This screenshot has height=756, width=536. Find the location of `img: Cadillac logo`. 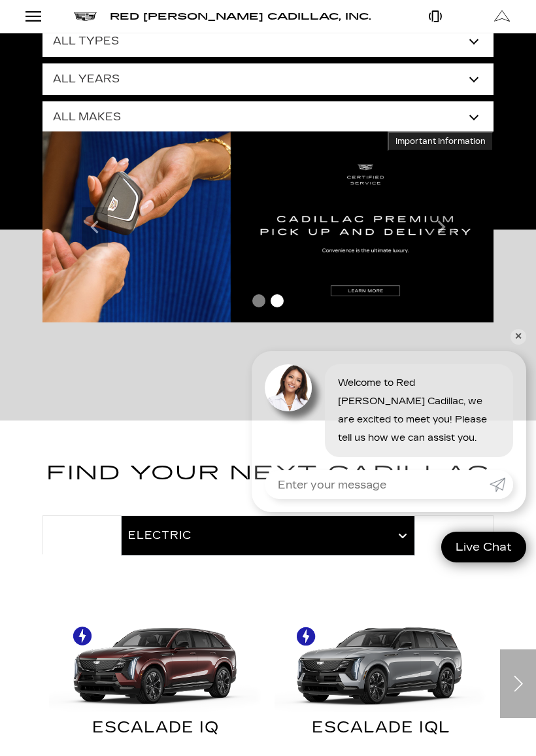

img: Cadillac logo is located at coordinates (85, 16).